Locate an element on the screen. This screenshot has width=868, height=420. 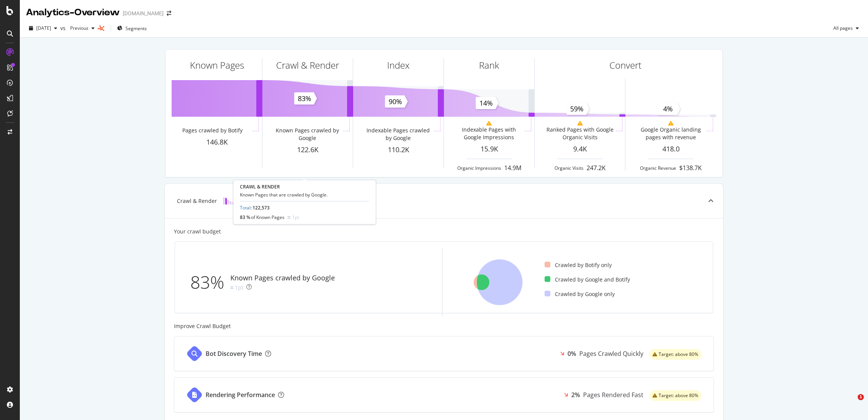
div: Crawled by Google and Botify is located at coordinates (587, 279).